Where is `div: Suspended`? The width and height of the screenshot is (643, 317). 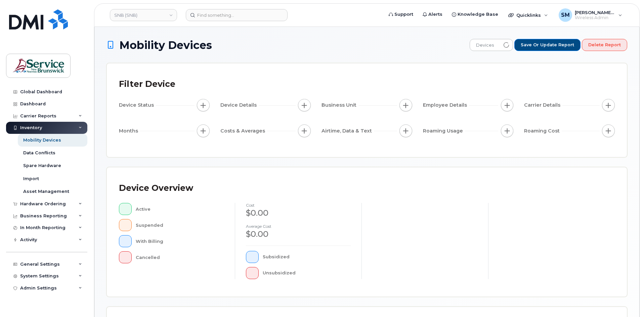 div: Suspended is located at coordinates (180, 225).